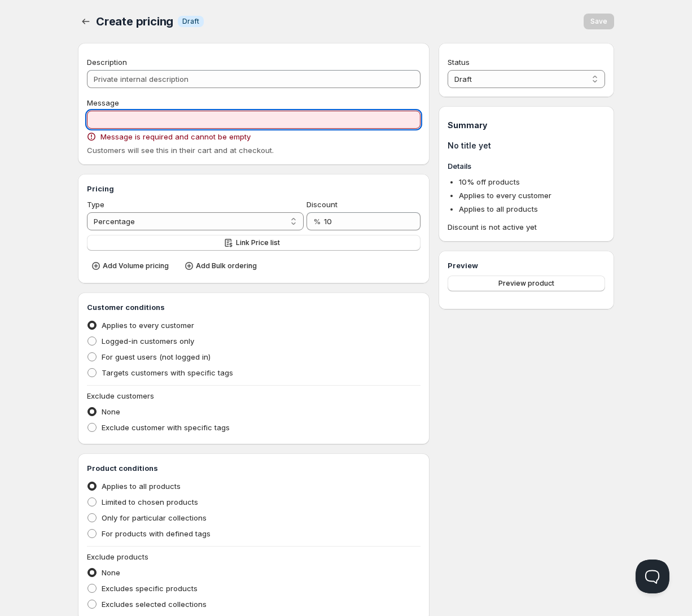  Describe the element at coordinates (254, 79) in the screenshot. I see `input: Private internal description` at that location.